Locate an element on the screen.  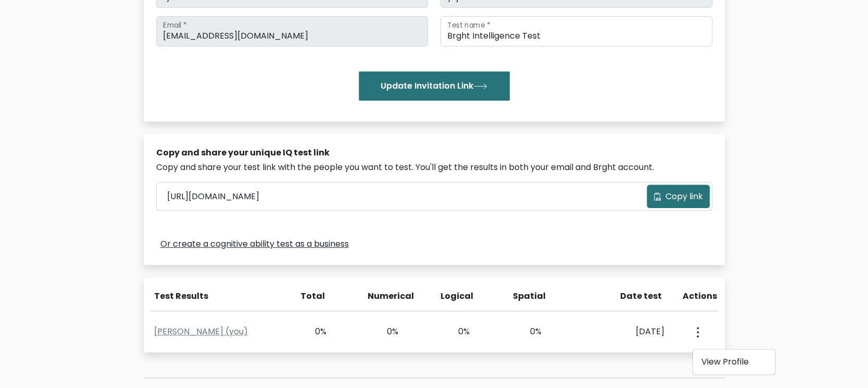
div: Actions is located at coordinates (701, 296).